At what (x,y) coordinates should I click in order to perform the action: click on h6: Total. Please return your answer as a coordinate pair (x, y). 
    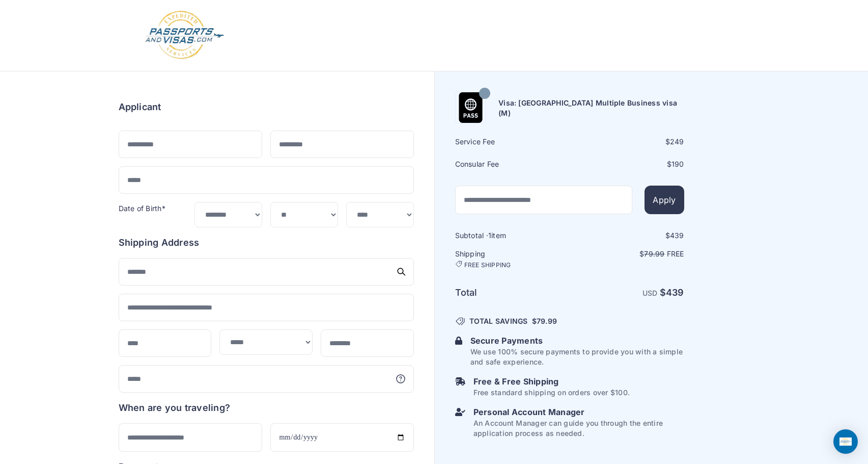
    Looking at the image, I should click on (512, 293).